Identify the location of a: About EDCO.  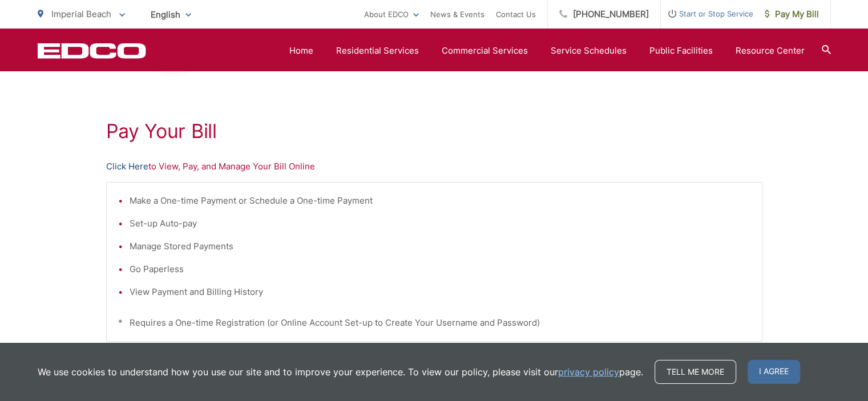
(392, 14).